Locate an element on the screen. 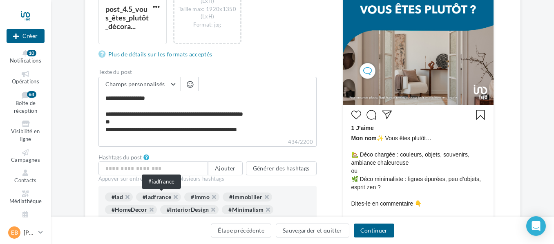  a: Visibilité en ligne is located at coordinates (25, 131).